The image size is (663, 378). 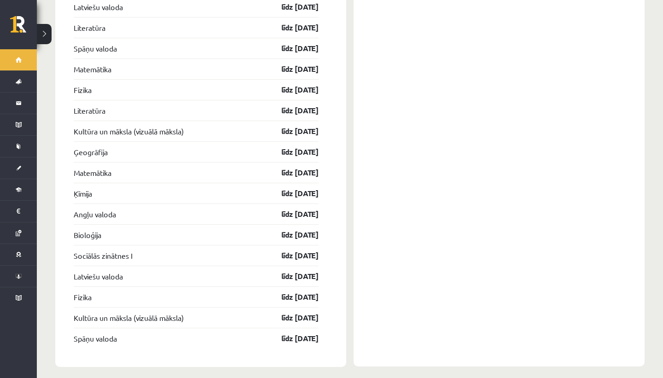 What do you see at coordinates (91, 152) in the screenshot?
I see `a: Ģeogrāfija` at bounding box center [91, 152].